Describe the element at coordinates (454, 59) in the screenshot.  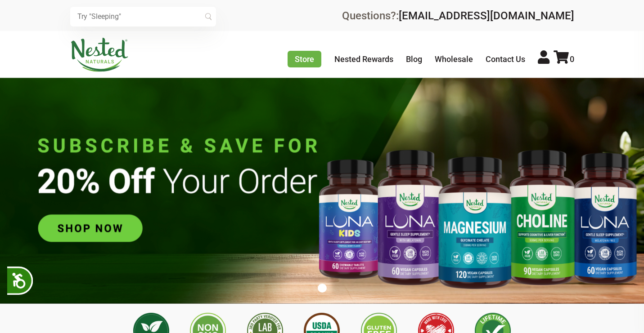
I see `a: Wholesale` at that location.